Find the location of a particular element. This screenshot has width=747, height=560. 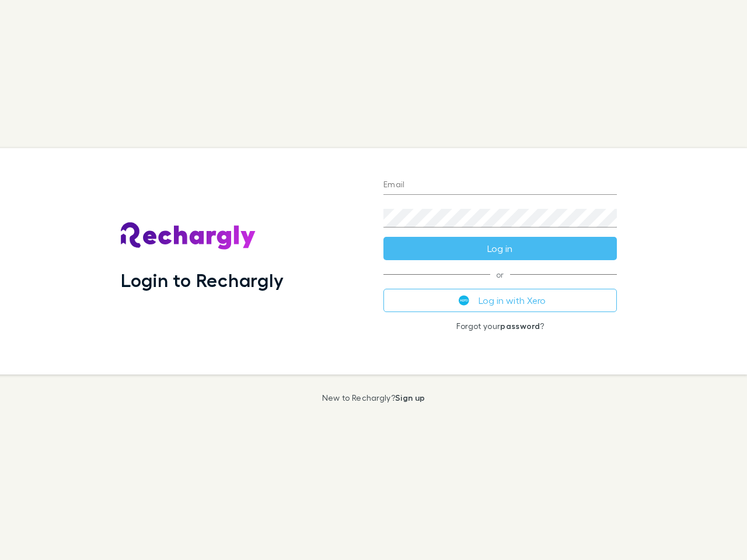

img: Xero's logo is located at coordinates (464, 301).